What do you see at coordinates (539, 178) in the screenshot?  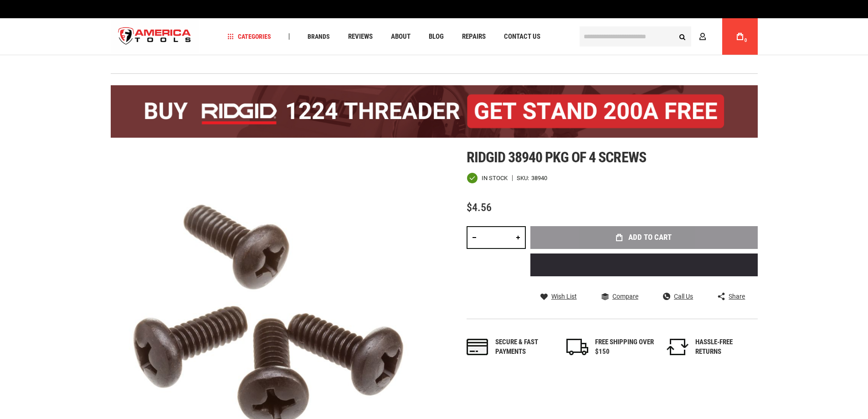 I see `div: 38940` at bounding box center [539, 178].